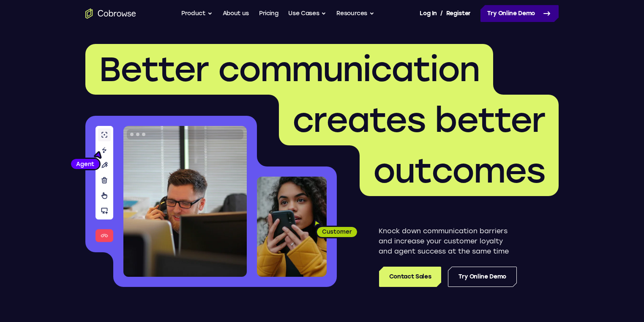 This screenshot has height=322, width=644. Describe the element at coordinates (410, 277) in the screenshot. I see `a: Contact Sales` at that location.